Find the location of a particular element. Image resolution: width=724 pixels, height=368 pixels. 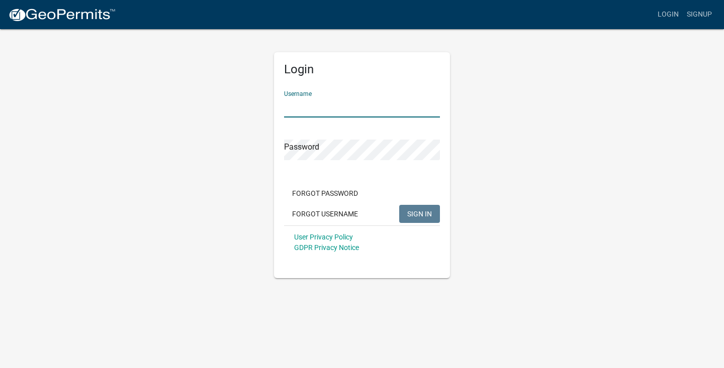

a: GDPR Privacy Notice is located at coordinates (326, 248).